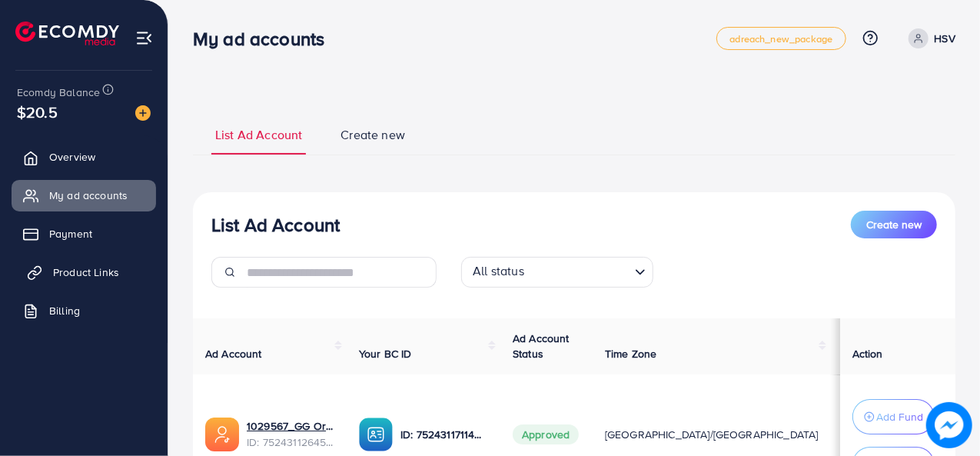 The width and height of the screenshot is (980, 456). What do you see at coordinates (631, 354) in the screenshot?
I see `span: Time Zone` at bounding box center [631, 354].